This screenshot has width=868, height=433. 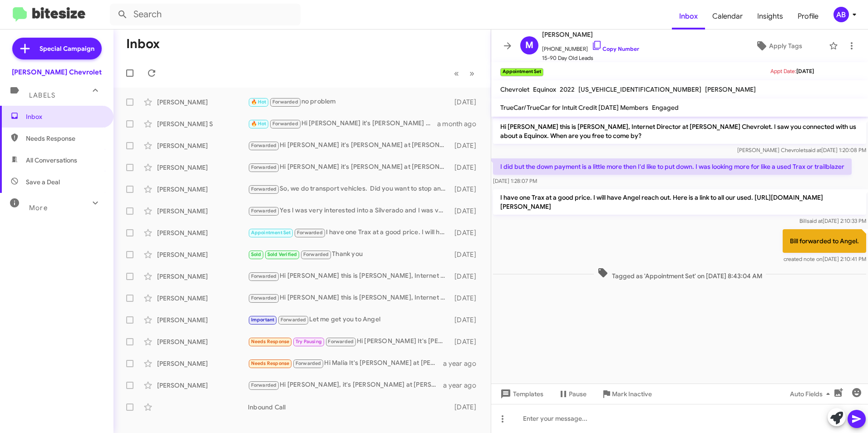 I want to click on span: Appointment Set, so click(x=271, y=232).